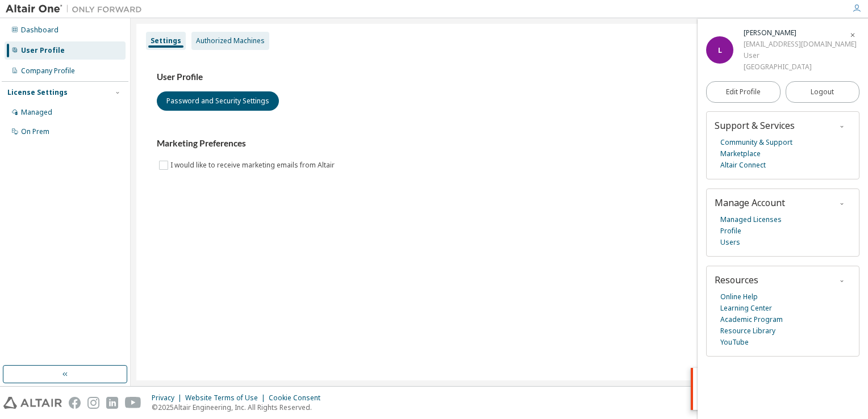 The height and width of the screenshot is (419, 868). What do you see at coordinates (743, 165) in the screenshot?
I see `a: Altair Connect` at bounding box center [743, 165].